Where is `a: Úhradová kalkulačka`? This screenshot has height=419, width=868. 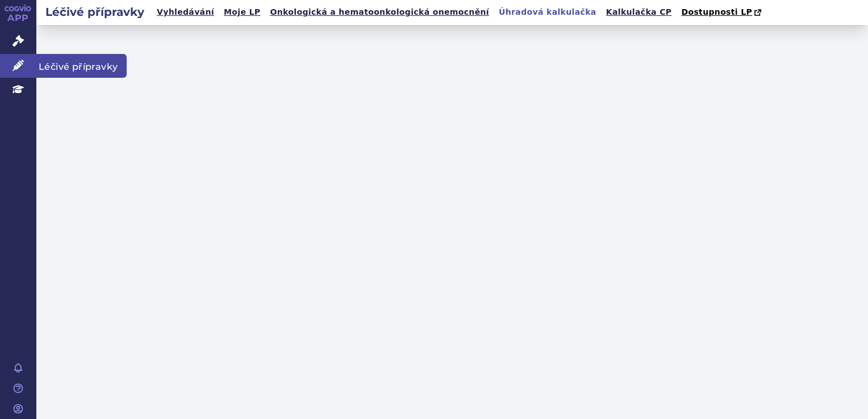
a: Úhradová kalkulačka is located at coordinates (547, 12).